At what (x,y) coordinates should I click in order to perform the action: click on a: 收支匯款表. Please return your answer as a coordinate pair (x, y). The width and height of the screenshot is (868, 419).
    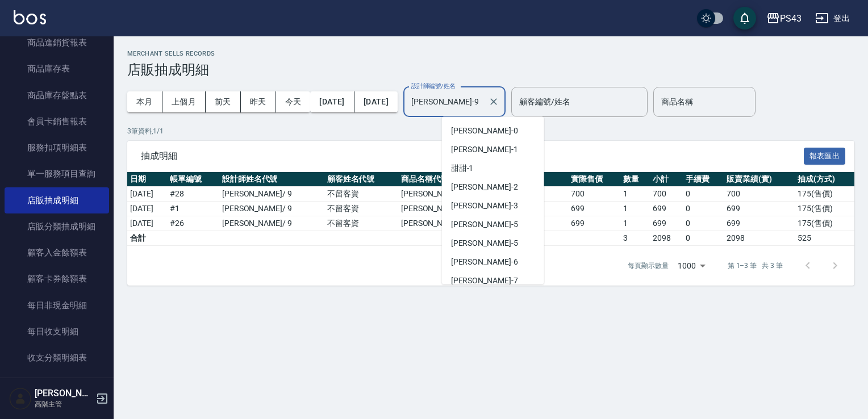
    Looking at the image, I should click on (57, 384).